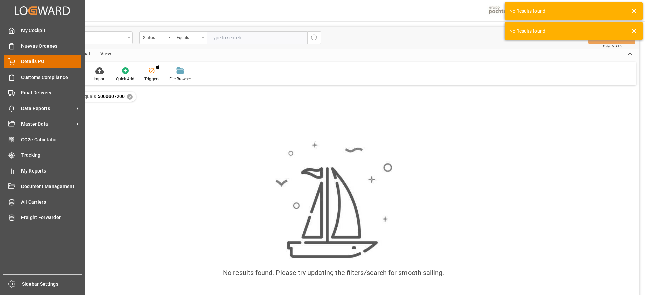  What do you see at coordinates (257, 38) in the screenshot?
I see `input: Type to search` at bounding box center [257, 38].